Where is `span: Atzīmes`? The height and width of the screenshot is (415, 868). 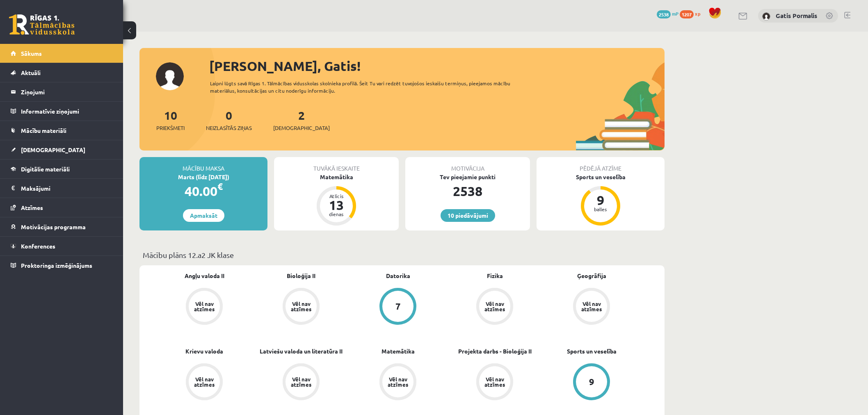
span: Atzīmes is located at coordinates (32, 208).